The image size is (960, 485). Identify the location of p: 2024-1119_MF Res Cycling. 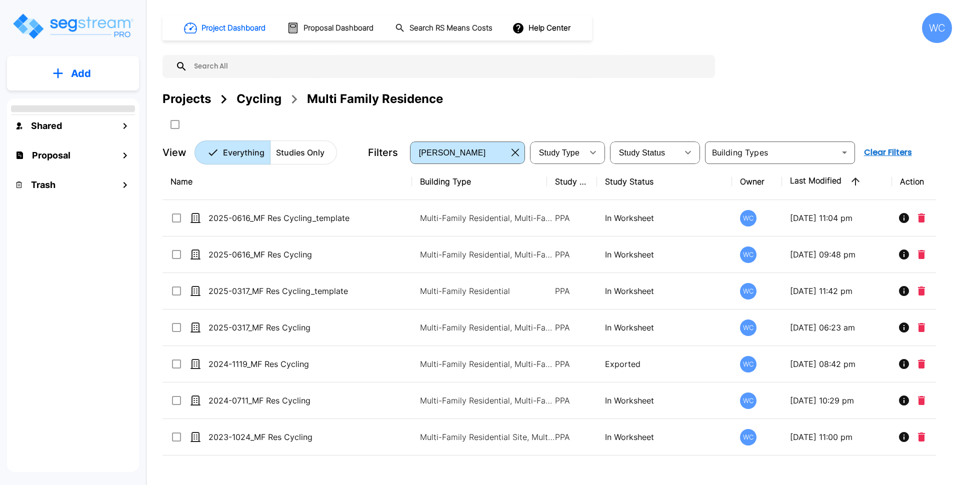
(308, 364).